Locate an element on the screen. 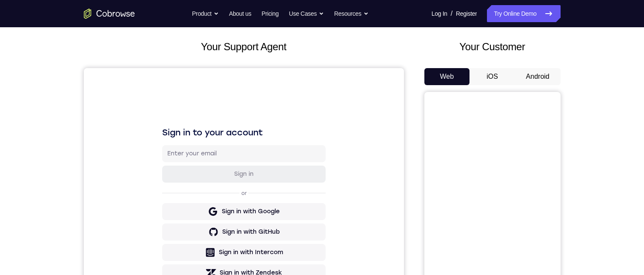 The height and width of the screenshot is (275, 644). button: Sign in with Zendesk is located at coordinates (160, 205).